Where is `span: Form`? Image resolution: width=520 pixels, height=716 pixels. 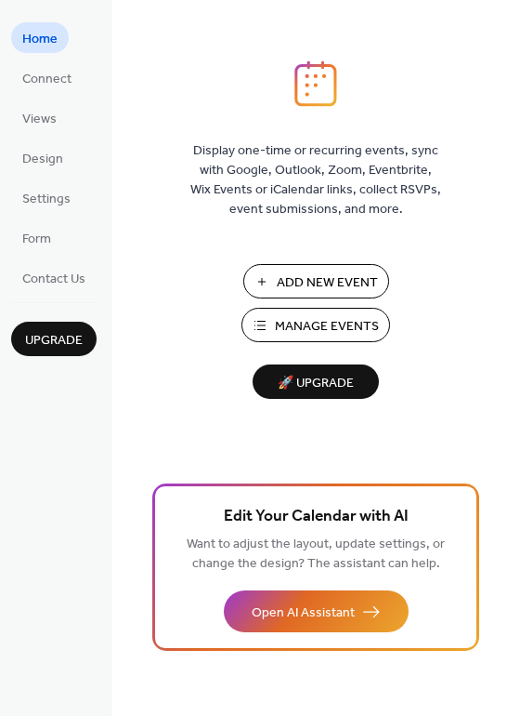
span: Form is located at coordinates (36, 239).